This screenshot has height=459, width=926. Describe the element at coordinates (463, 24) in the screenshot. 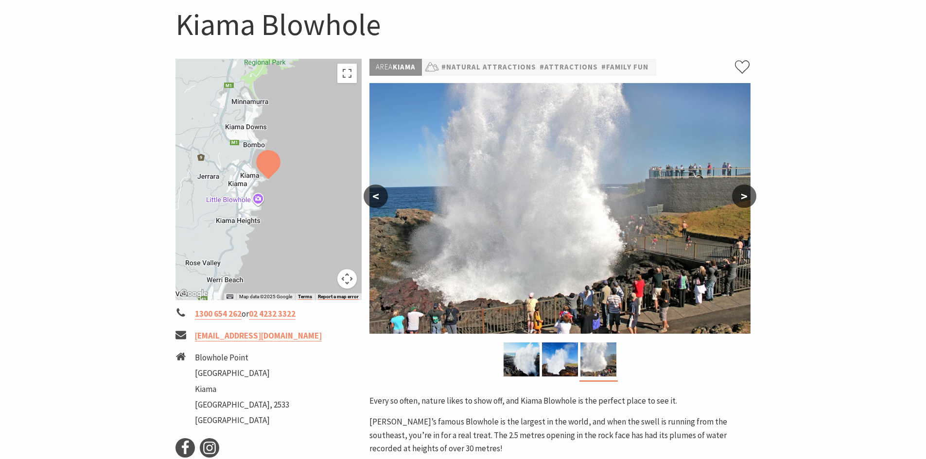

I see `h1: Kiama Blowhole` at that location.